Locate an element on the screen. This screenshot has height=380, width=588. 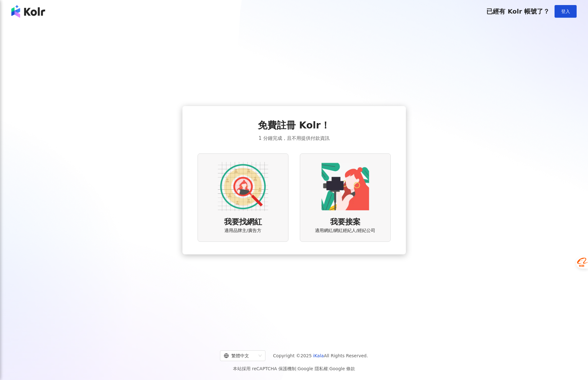
a: iKala is located at coordinates (318, 356).